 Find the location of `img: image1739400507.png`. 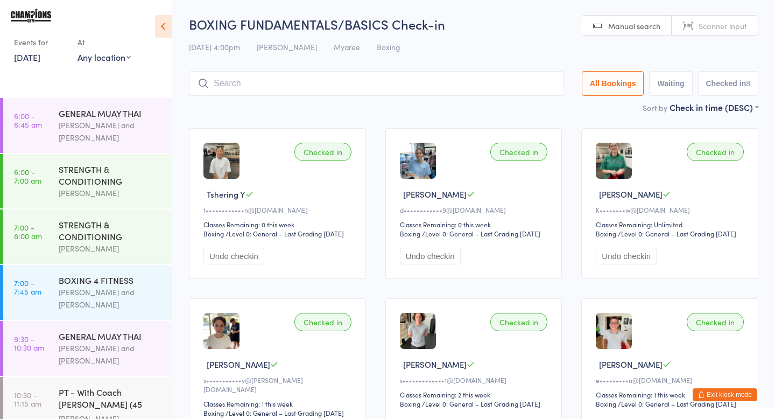

img: image1739400507.png is located at coordinates (418, 160).